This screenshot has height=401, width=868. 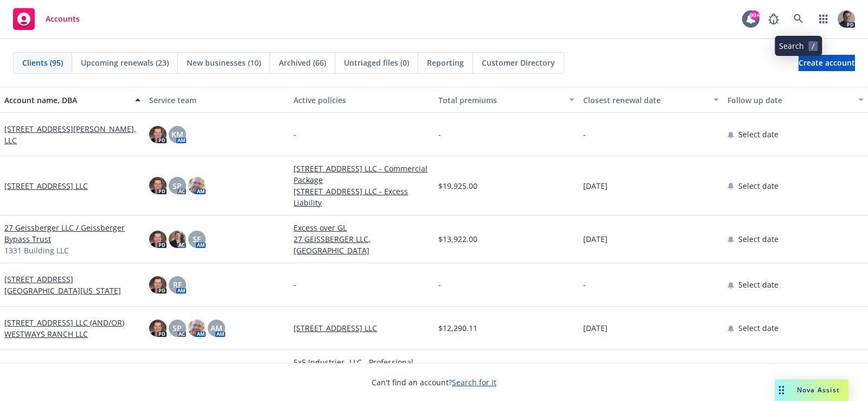 I want to click on a: 27 Geissberger LLC / Geissberger Bypass Trust, so click(x=72, y=233).